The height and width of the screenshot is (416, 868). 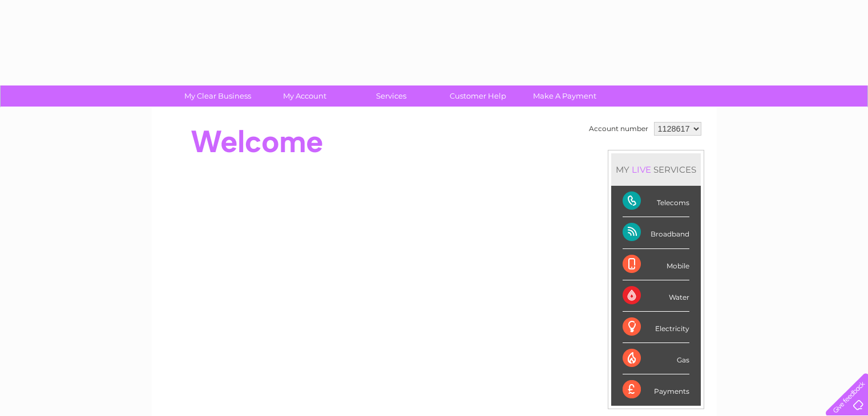 What do you see at coordinates (565, 96) in the screenshot?
I see `a: Make A Payment` at bounding box center [565, 96].